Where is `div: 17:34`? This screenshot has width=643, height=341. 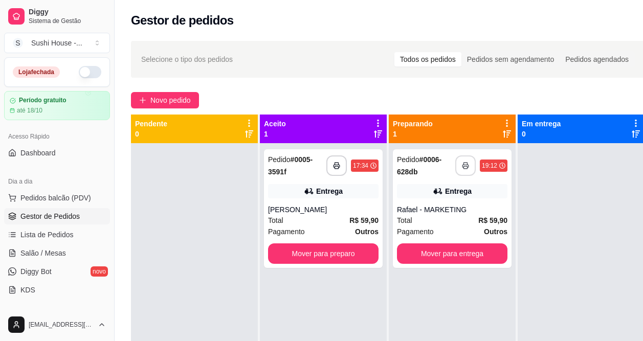
div: 17:34 is located at coordinates (361, 166).